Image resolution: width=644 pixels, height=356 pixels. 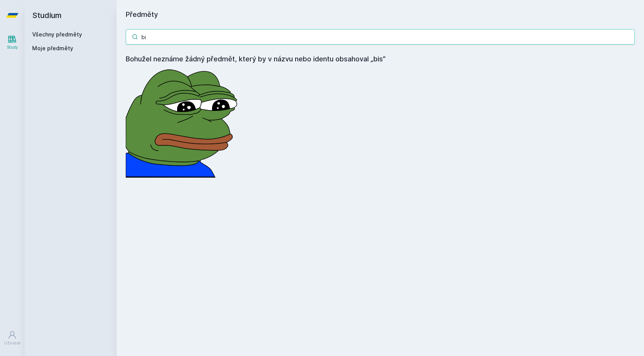 I want to click on img: error_picture.png, so click(x=184, y=121).